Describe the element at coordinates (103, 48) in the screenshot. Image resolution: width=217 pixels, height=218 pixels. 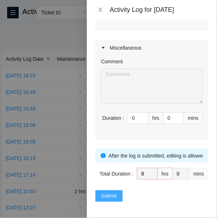
I see `span: caret-right` at that location.